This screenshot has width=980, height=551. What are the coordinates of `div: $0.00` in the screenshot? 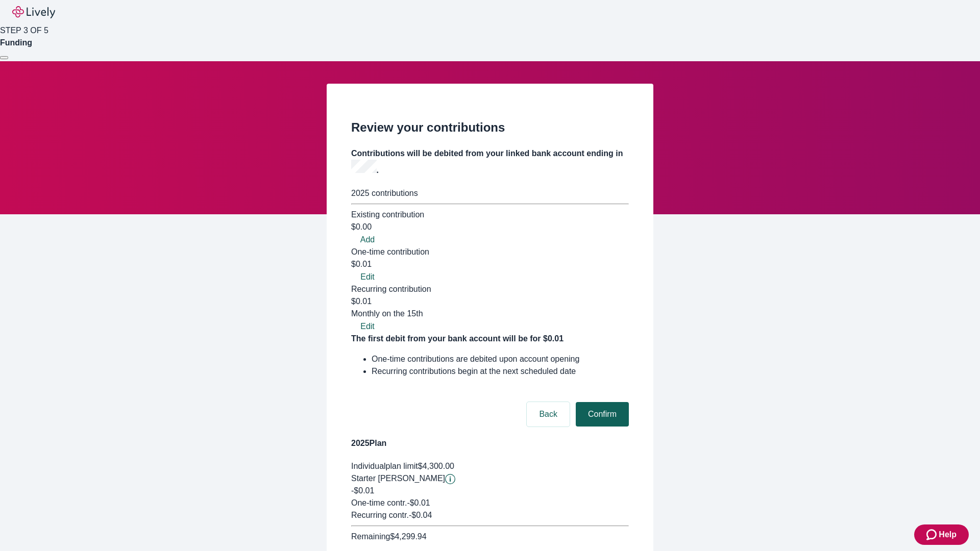 It's located at (490, 227).